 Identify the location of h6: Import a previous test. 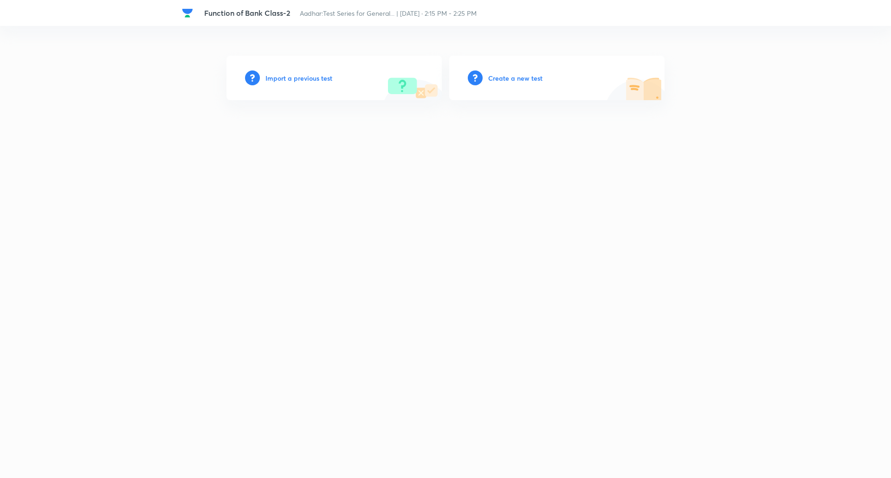
(299, 78).